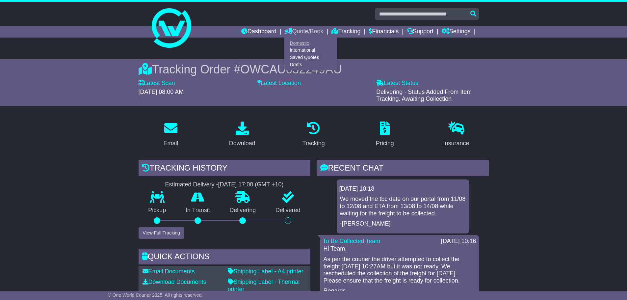 The height and width of the screenshot is (300, 627). What do you see at coordinates (403, 206) in the screenshot?
I see `p: We moved the tbc date on our portal from 11/08 to 12/08 and ETA from 13/08 to 14/08 while waiting...` at bounding box center [403, 206].